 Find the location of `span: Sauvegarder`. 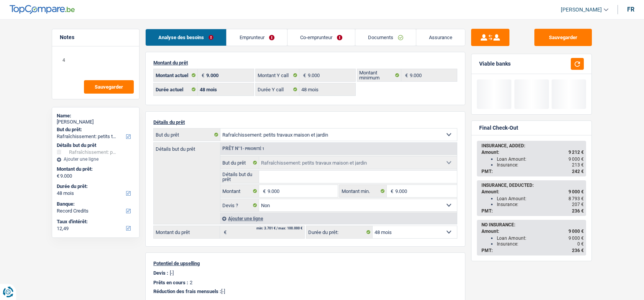

span: Sauvegarder is located at coordinates (109, 87).